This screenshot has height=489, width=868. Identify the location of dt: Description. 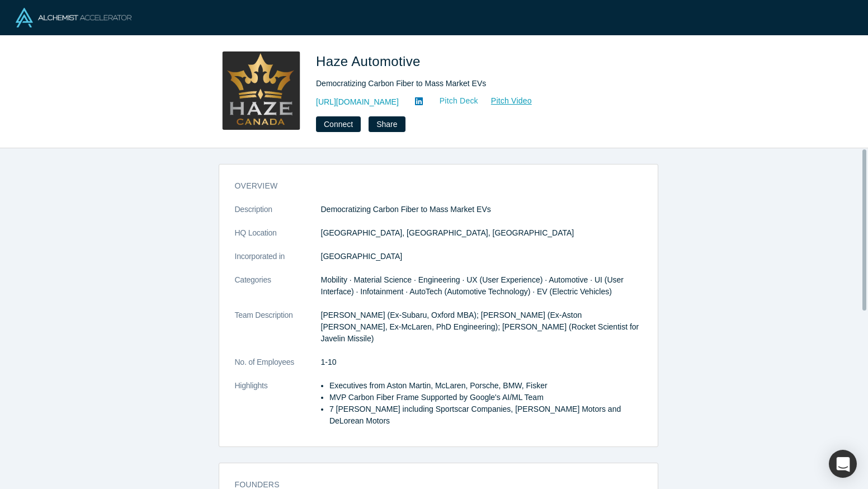
(278, 215).